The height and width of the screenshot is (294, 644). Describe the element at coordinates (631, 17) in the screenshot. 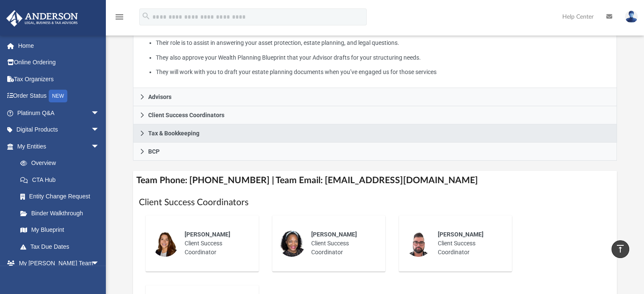

I see `img: User Pic` at that location.